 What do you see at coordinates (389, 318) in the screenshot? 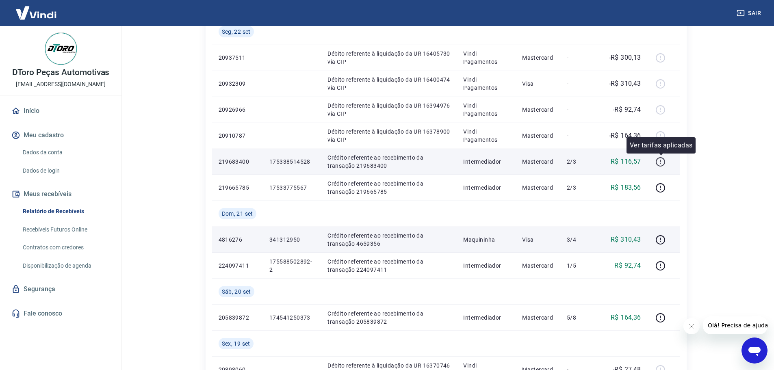
I see `p: Crédito referente ao recebimento da transação 205839872` at bounding box center [389, 318].